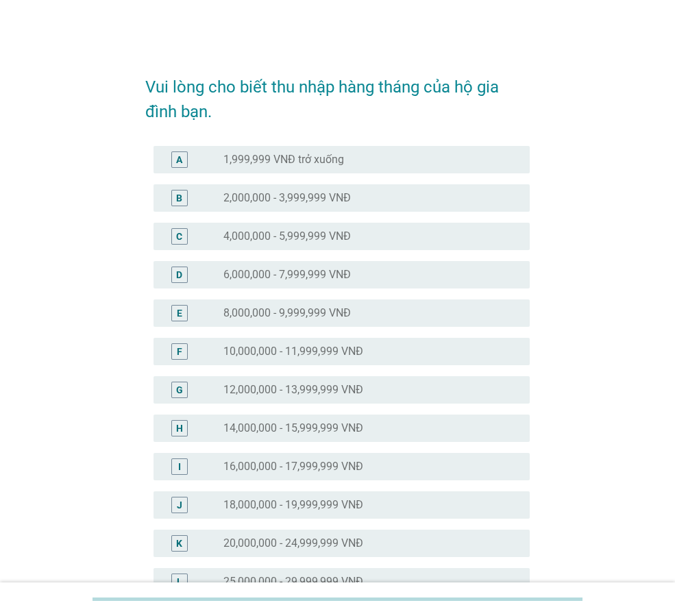  What do you see at coordinates (179, 543) in the screenshot?
I see `div: K` at bounding box center [179, 543].